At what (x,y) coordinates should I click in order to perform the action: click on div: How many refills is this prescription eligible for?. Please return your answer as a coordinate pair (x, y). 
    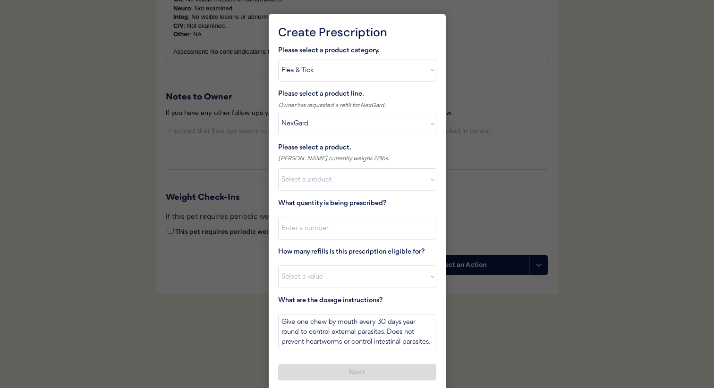
    Looking at the image, I should click on (357, 253).